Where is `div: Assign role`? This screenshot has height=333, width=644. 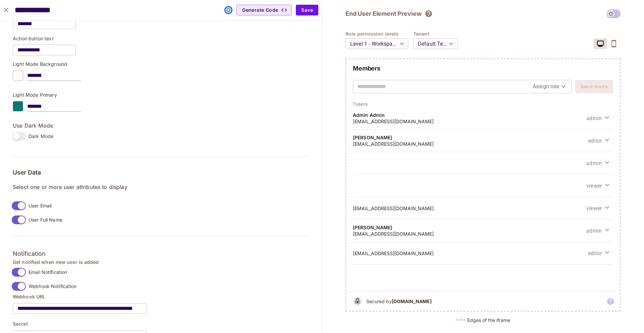
div: Assign role is located at coordinates (550, 87).